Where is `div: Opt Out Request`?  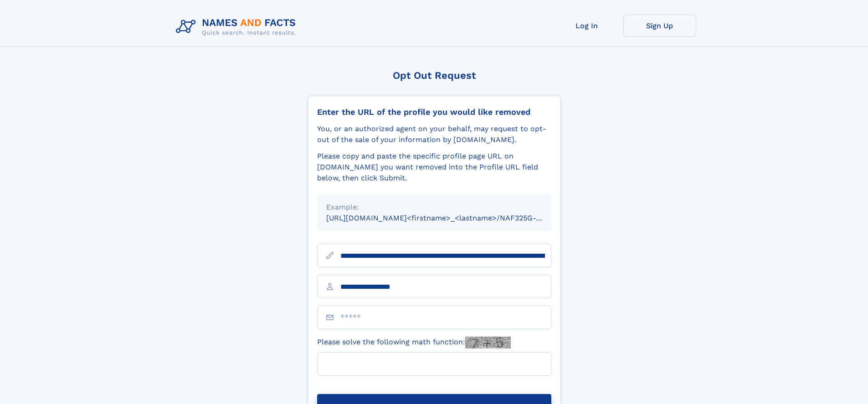 div: Opt Out Request is located at coordinates (434, 75).